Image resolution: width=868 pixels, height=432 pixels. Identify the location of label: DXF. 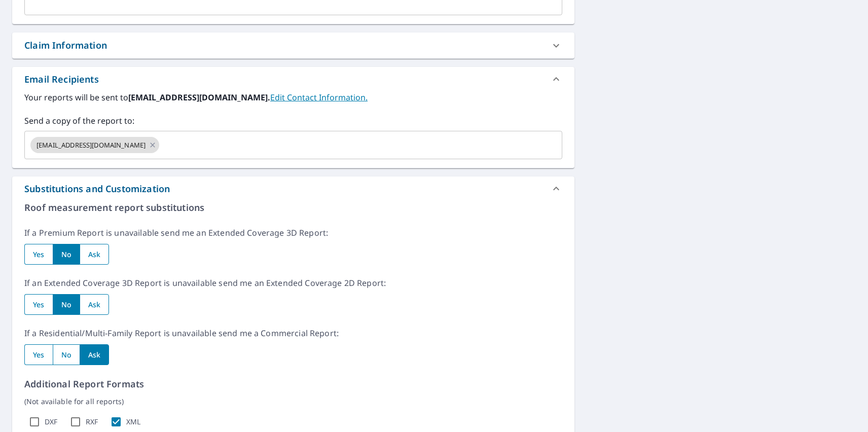
(51, 422).